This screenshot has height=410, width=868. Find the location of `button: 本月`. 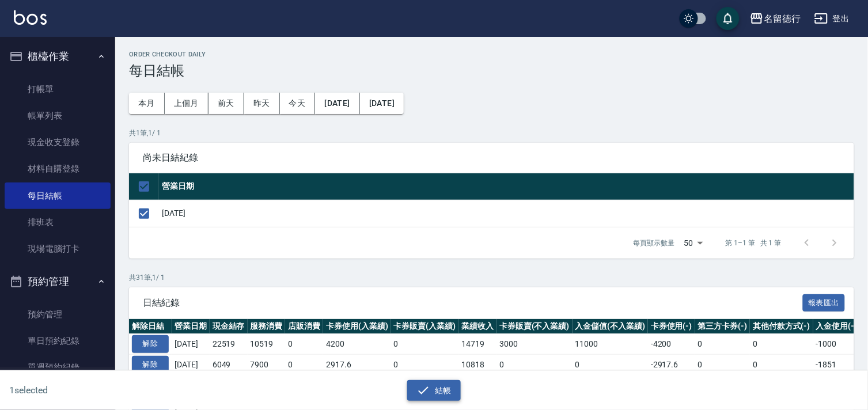

button: 本月 is located at coordinates (146, 103).